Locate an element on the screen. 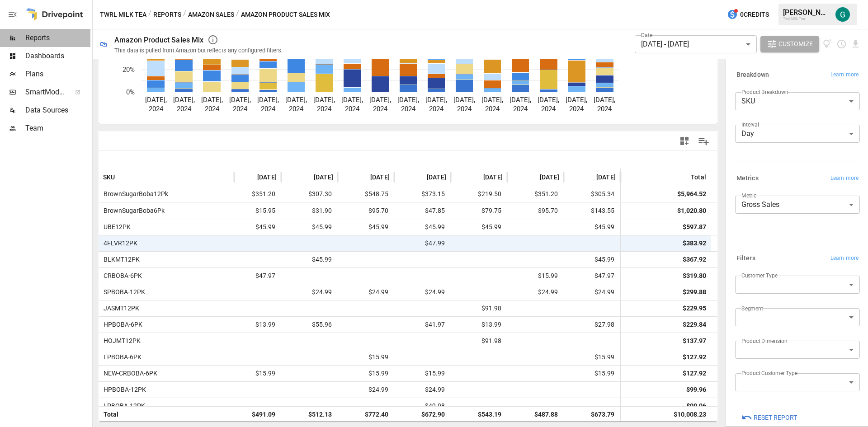  button: Gordon Hagedorn is located at coordinates (842, 14).